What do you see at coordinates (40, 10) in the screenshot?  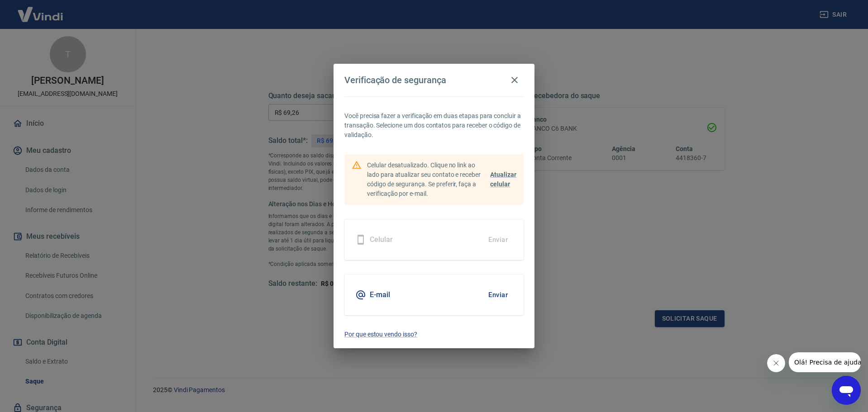 I see `span: Olá! Precisa de ajuda?` at bounding box center [40, 10].